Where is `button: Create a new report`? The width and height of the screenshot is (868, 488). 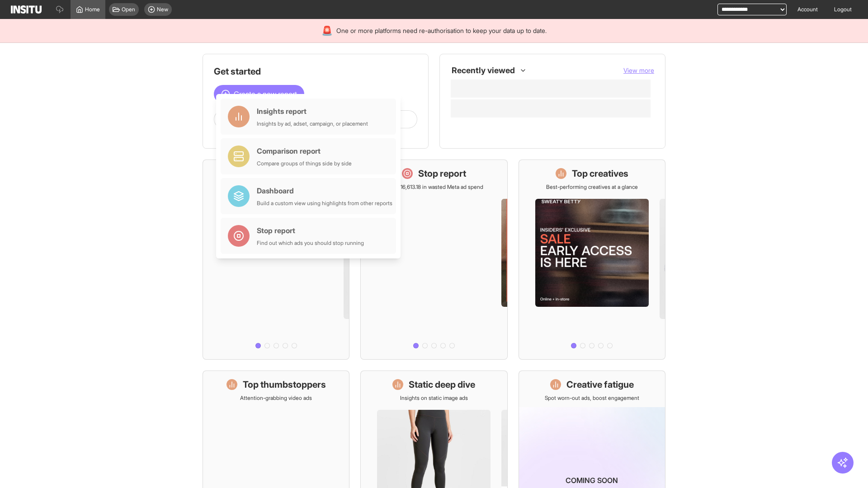
button: Create a new report is located at coordinates (259, 94).